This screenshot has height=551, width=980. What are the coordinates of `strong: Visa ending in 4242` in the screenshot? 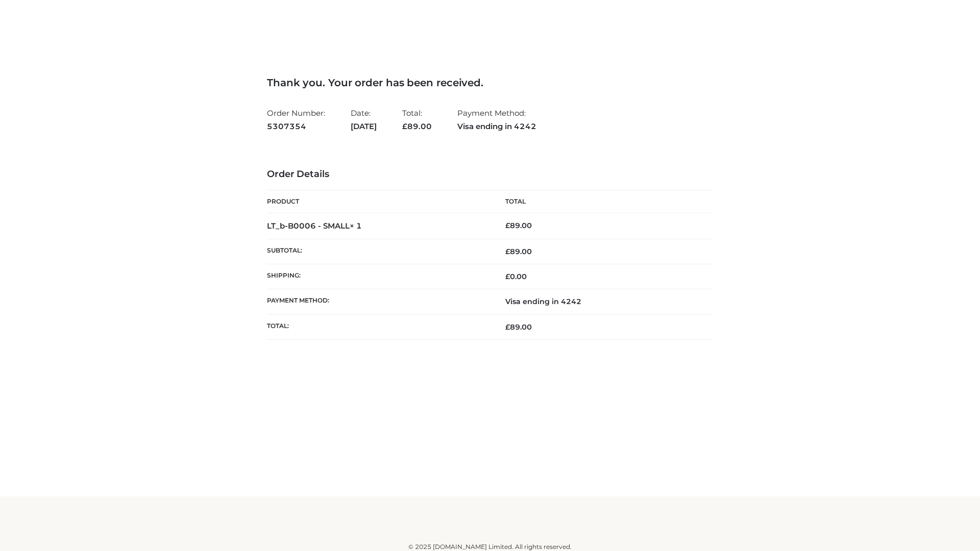 It's located at (496, 127).